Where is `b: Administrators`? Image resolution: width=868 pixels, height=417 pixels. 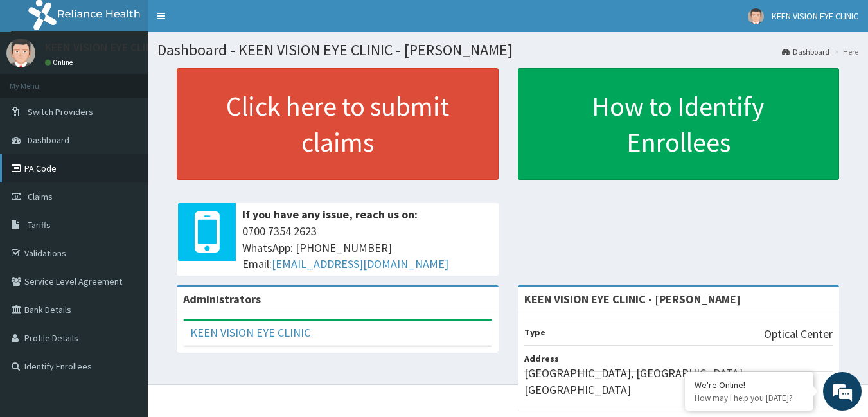
b: Administrators is located at coordinates (222, 299).